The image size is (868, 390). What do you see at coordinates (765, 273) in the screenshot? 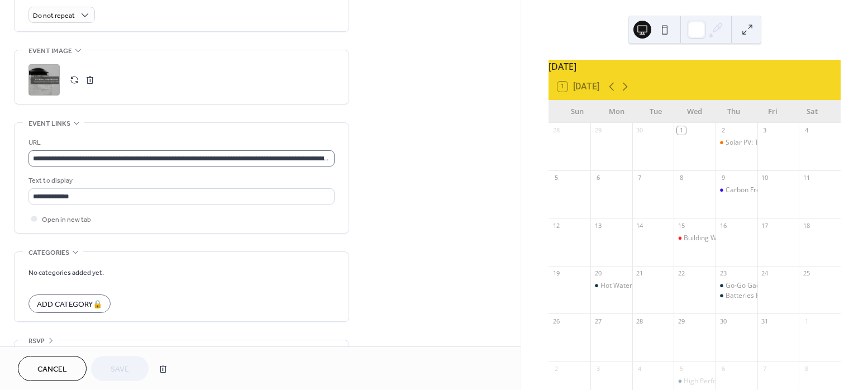
I see `div: 24` at bounding box center [765, 273].